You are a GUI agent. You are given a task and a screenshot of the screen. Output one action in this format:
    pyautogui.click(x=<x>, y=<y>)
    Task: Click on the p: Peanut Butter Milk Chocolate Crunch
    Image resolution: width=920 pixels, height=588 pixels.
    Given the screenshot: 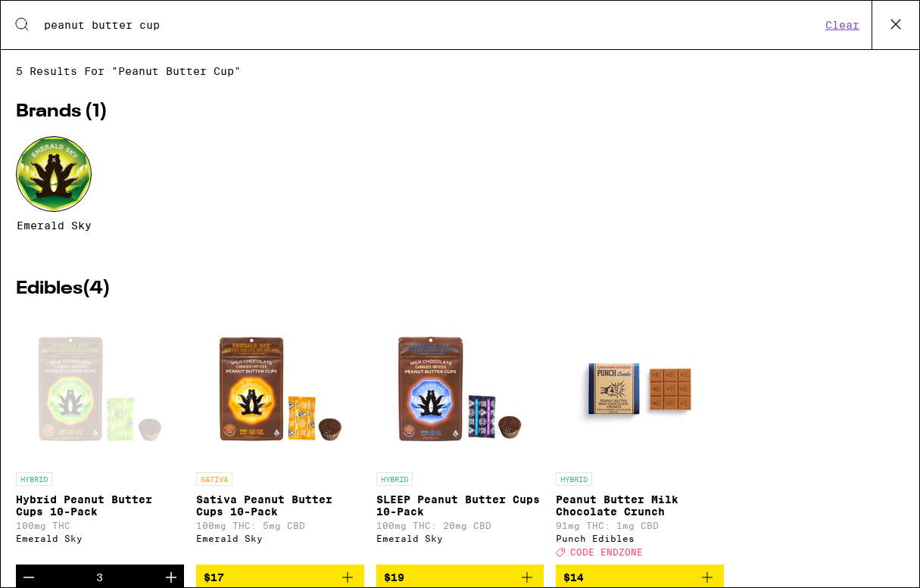 What is the action you would take?
    pyautogui.click(x=640, y=506)
    